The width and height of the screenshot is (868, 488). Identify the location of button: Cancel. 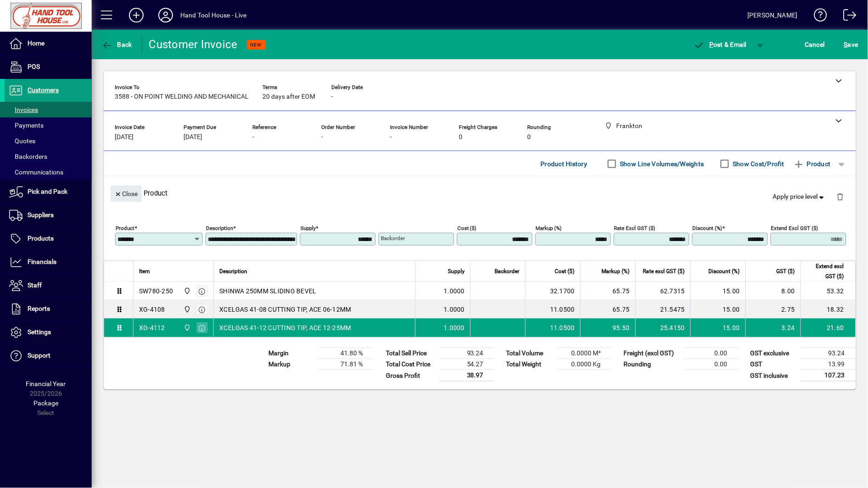
(815, 45).